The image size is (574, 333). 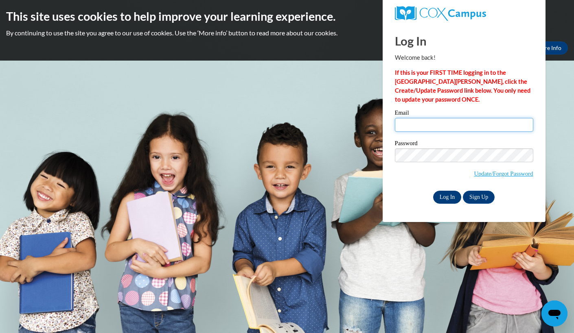 I want to click on a: Sign Up, so click(x=479, y=197).